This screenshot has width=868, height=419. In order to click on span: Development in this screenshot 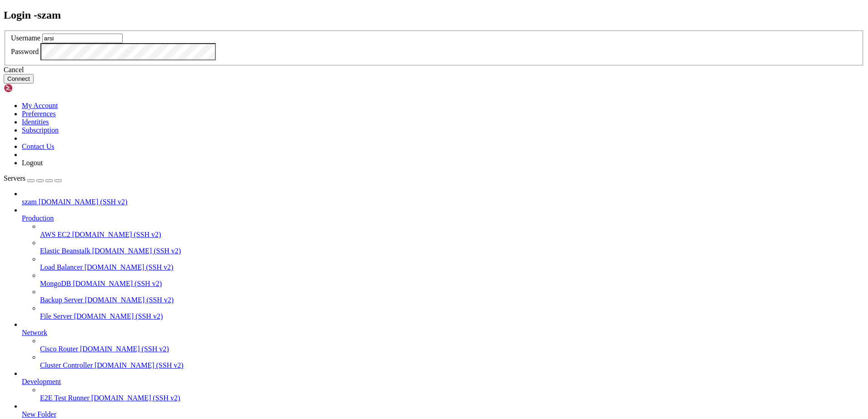, I will do `click(41, 382)`.